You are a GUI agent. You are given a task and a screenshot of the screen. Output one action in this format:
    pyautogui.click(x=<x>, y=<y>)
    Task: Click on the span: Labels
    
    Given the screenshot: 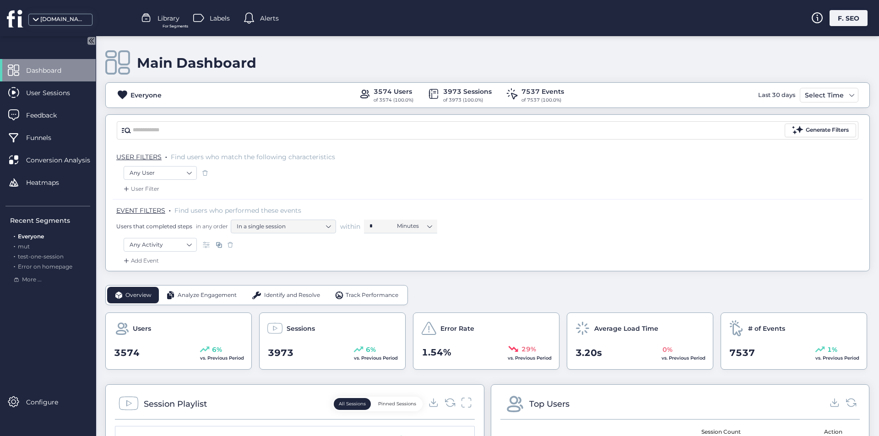 What is the action you would take?
    pyautogui.click(x=220, y=18)
    